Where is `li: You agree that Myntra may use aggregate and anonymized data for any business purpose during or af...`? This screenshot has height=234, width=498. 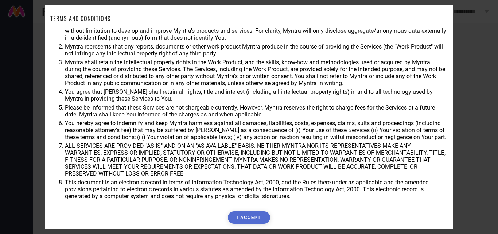
li: You agree that Myntra may use aggregate and anonymized data for any business purpose during or af... is located at coordinates (256, 31).